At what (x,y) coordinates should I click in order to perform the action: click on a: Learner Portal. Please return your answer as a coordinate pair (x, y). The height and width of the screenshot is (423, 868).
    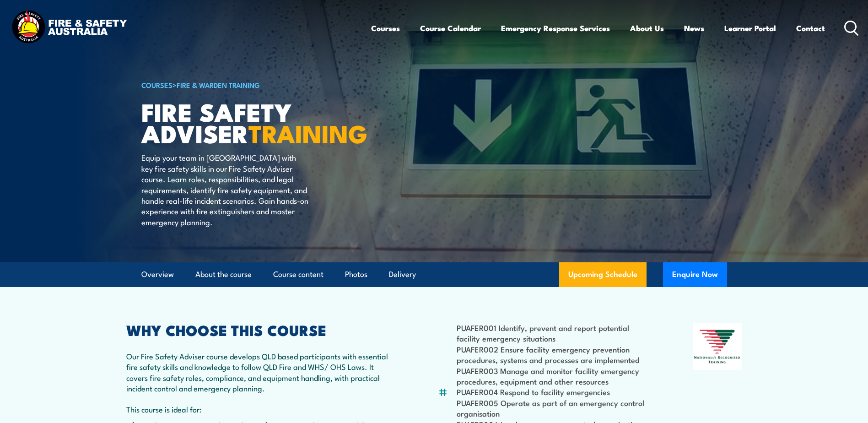
    Looking at the image, I should click on (750, 28).